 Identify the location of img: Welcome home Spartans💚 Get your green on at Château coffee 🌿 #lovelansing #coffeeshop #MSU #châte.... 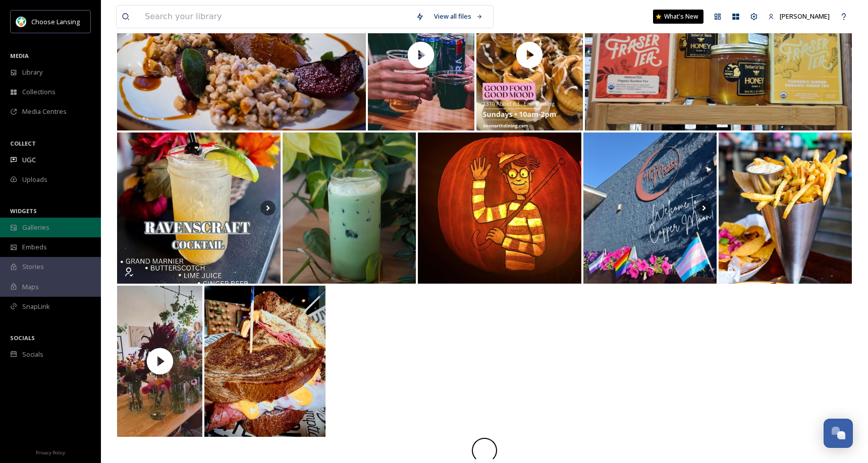
(349, 208).